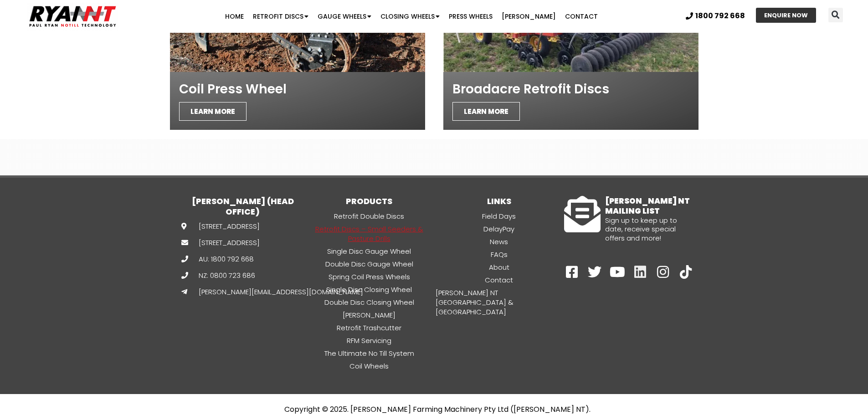 The image size is (868, 415). Describe the element at coordinates (369, 366) in the screenshot. I see `a: Coil Wheels` at that location.